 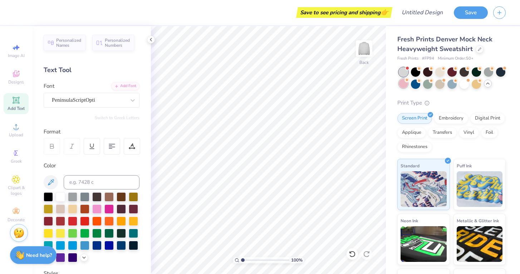 What do you see at coordinates (49, 86) in the screenshot?
I see `label: Font` at bounding box center [49, 86].